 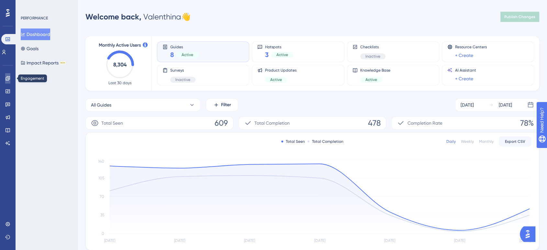 I want to click on span: Total Completion, so click(x=272, y=123).